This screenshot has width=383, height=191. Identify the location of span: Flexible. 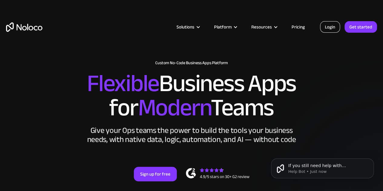
(123, 83).